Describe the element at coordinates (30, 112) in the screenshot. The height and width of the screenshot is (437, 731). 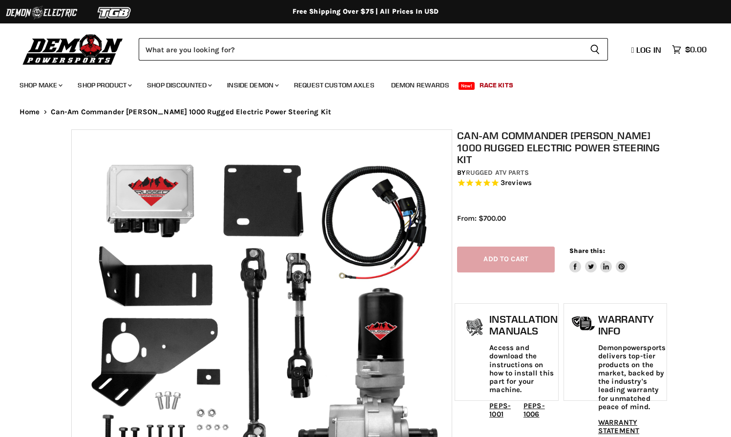
I see `a: Home` at that location.